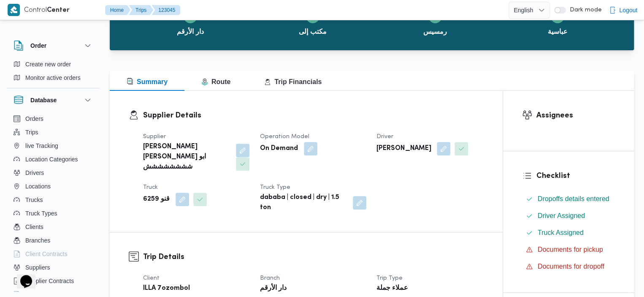  What do you see at coordinates (284, 136) in the screenshot?
I see `span: Operation Model` at bounding box center [284, 136].